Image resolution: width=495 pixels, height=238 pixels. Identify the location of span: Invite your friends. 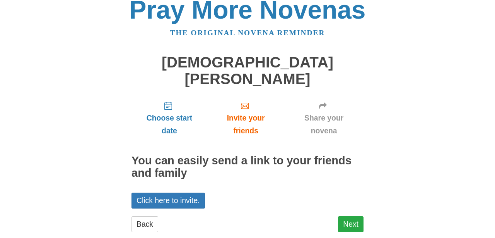
(246, 124).